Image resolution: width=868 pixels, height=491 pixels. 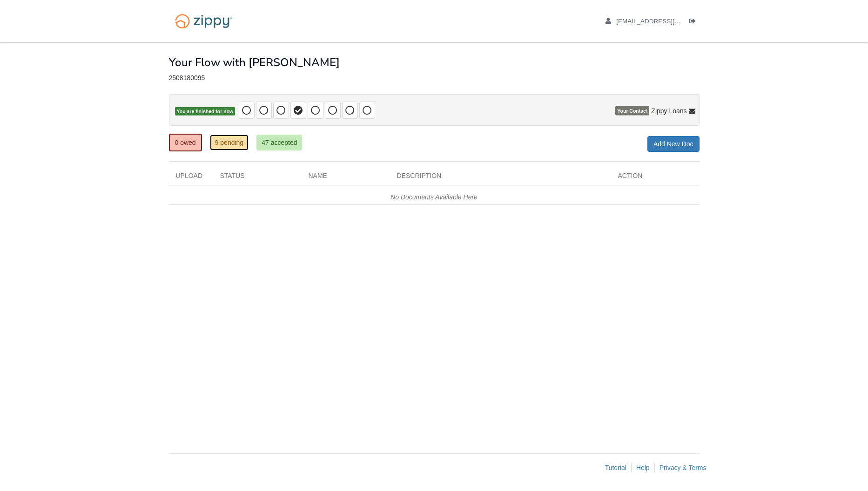 I want to click on div: Action, so click(x=655, y=178).